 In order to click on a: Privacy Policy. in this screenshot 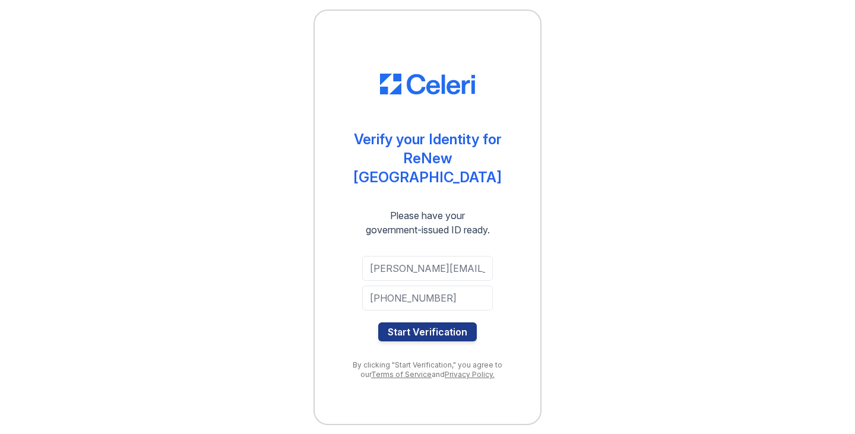, I will do `click(470, 374)`.